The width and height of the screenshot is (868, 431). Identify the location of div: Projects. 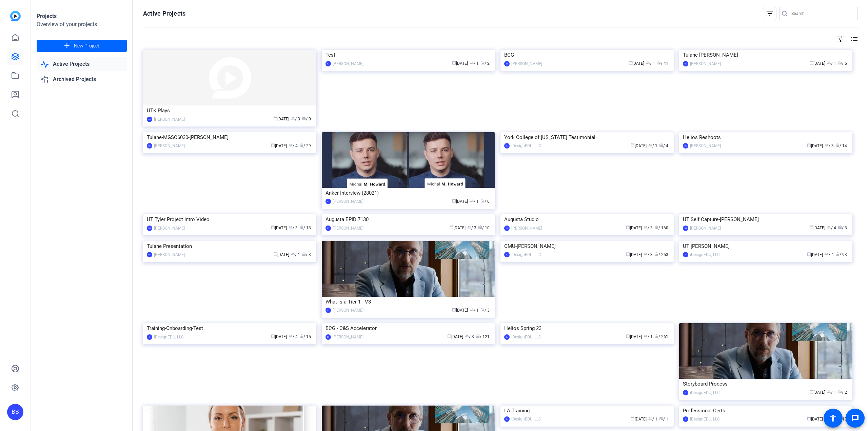
(82, 16).